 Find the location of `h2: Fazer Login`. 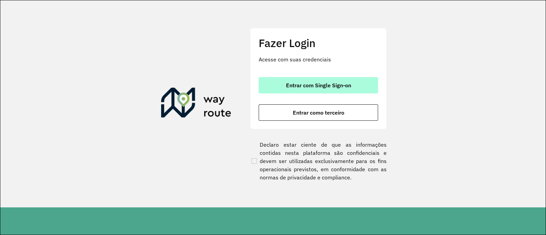

h2: Fazer Login is located at coordinates (318, 43).